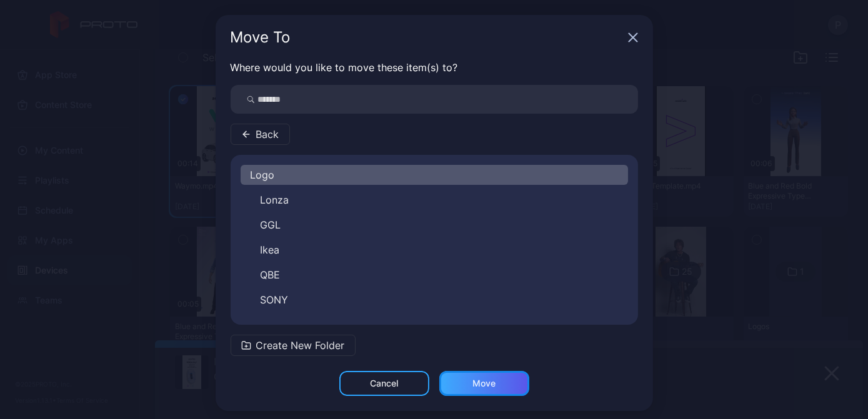  I want to click on span: SONY, so click(274, 299).